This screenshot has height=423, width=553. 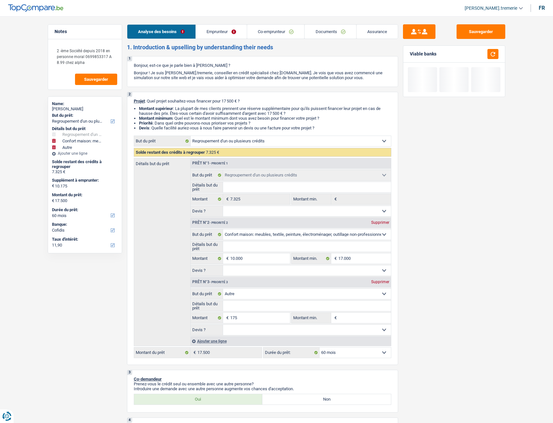 I want to click on h2: 1. Introduction & upselling by understanding their needs, so click(x=262, y=47).